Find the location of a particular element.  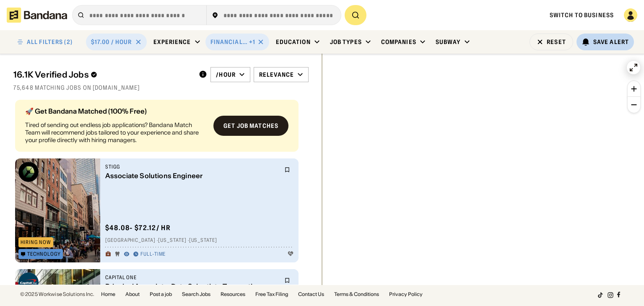

div: 🚀 Get Bandana Matched (100% Free) is located at coordinates (116, 111).